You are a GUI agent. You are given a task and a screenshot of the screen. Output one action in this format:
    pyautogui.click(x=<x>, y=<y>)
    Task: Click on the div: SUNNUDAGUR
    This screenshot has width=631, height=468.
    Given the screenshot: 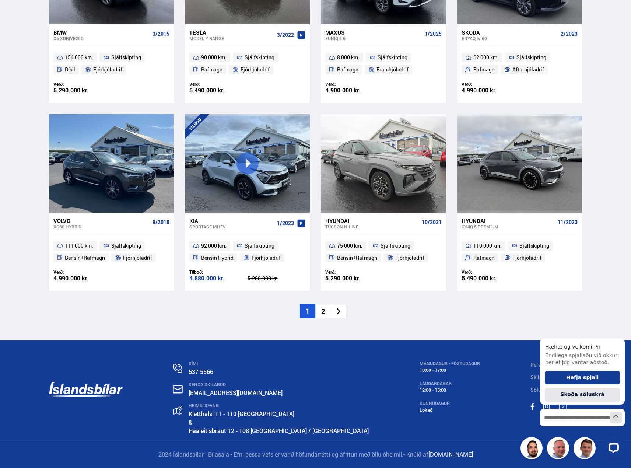 What is the action you would take?
    pyautogui.click(x=450, y=404)
    